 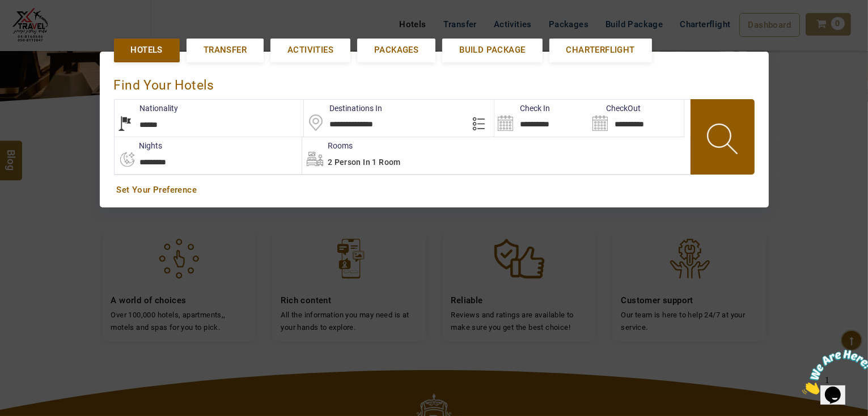 What do you see at coordinates (138, 146) in the screenshot?
I see `label: nights` at bounding box center [138, 146].